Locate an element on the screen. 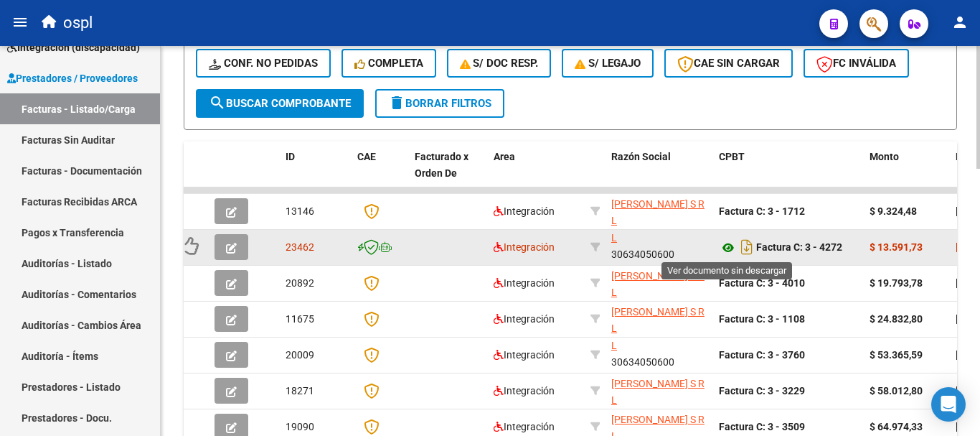  span: Borrar Filtros is located at coordinates (440, 104).